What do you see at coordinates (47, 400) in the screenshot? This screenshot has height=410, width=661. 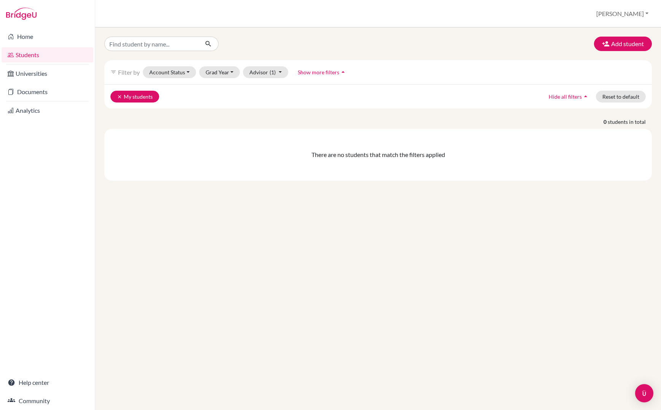 I see `a: Community` at bounding box center [47, 400].